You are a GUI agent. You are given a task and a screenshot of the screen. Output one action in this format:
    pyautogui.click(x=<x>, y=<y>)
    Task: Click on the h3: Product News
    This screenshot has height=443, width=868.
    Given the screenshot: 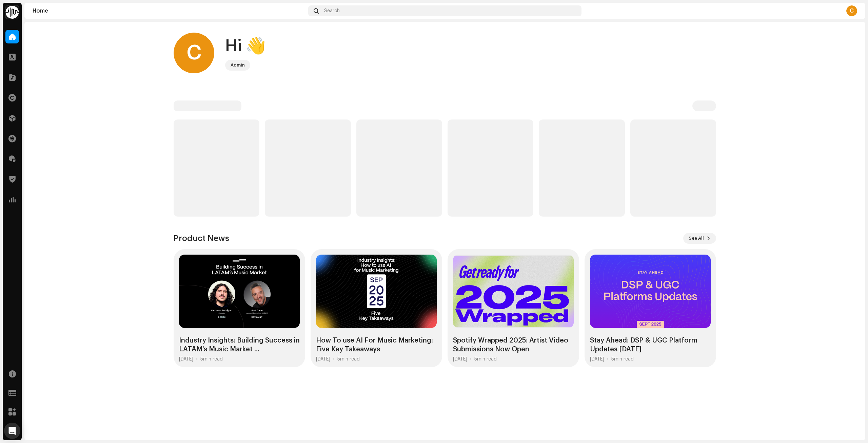 What is the action you would take?
    pyautogui.click(x=202, y=238)
    